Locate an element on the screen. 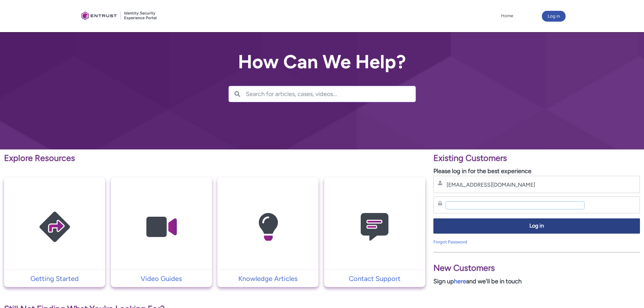 This screenshot has width=644, height=308. p: Please log in for the best experience is located at coordinates (537, 171).